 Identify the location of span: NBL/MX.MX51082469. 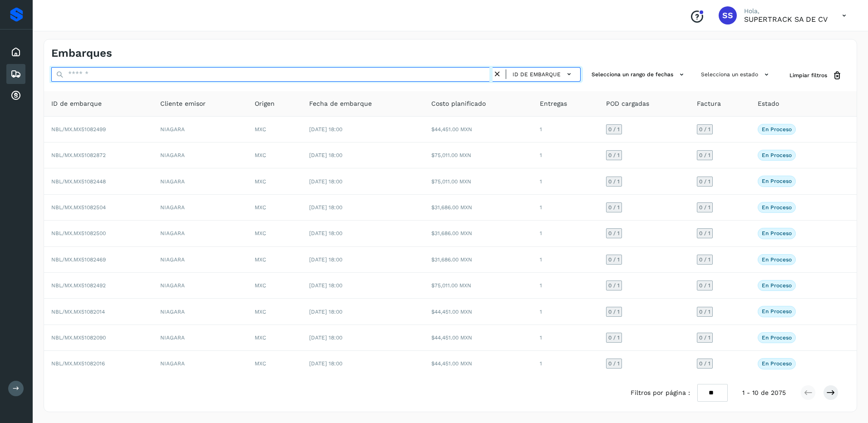
(78, 259).